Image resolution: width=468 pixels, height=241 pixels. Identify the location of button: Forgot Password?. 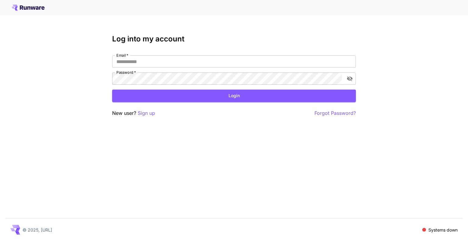
(335, 113).